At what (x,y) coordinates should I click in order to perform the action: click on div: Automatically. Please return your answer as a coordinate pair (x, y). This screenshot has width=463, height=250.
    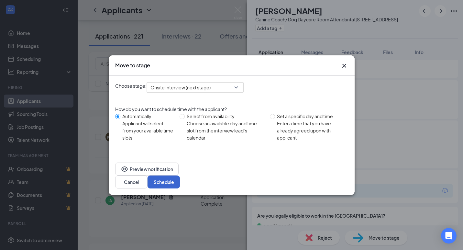
    Looking at the image, I should click on (148, 116).